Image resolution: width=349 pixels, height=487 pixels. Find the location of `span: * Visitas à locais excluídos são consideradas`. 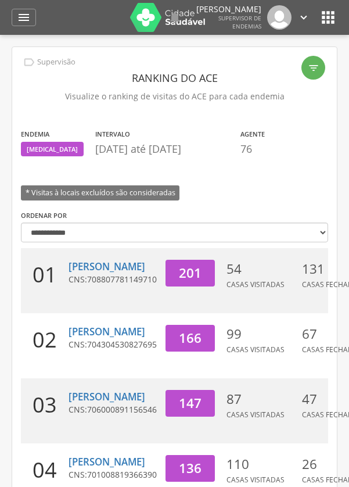

span: * Visitas à locais excluídos são consideradas is located at coordinates (100, 192).